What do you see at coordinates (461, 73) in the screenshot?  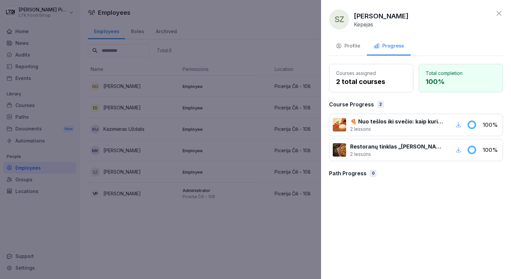 I see `p: Total completion` at bounding box center [461, 73].